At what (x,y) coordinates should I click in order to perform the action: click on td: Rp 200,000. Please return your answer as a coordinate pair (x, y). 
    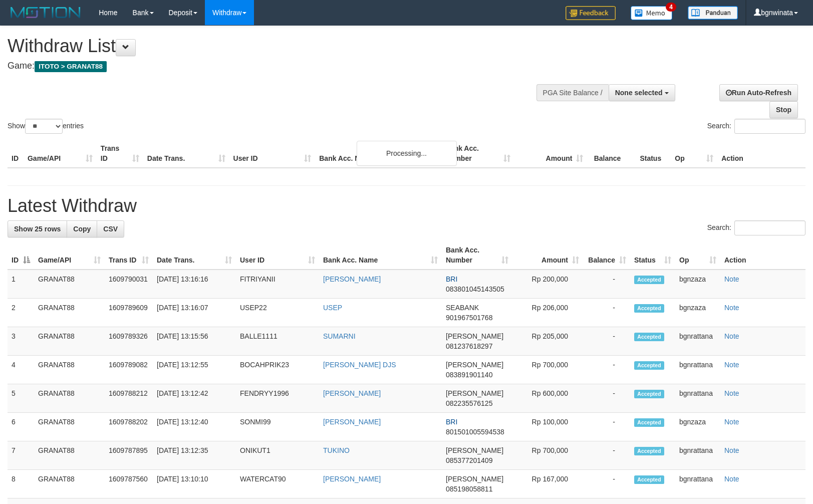
    Looking at the image, I should click on (548, 284).